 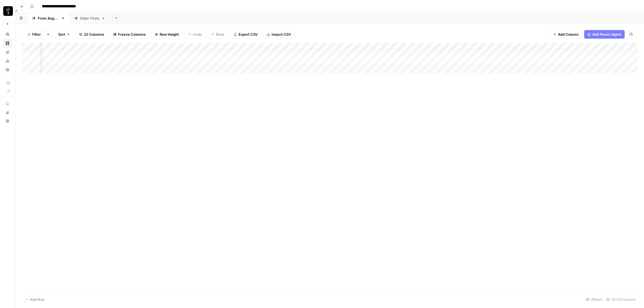 I want to click on button: Sort, so click(x=64, y=34).